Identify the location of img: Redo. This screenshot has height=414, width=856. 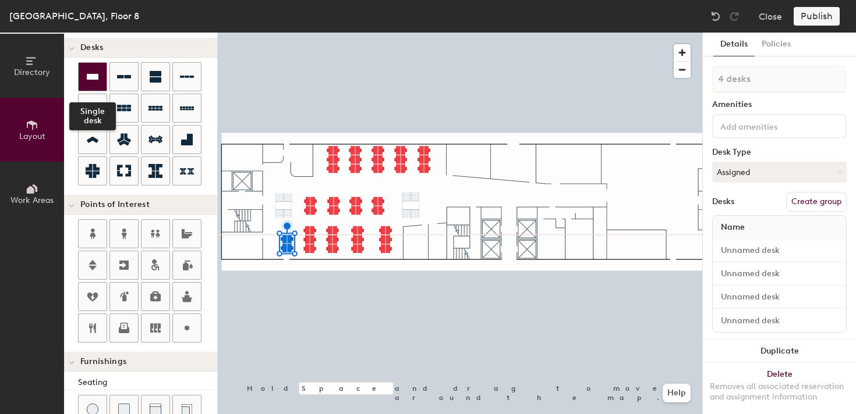
(734, 16).